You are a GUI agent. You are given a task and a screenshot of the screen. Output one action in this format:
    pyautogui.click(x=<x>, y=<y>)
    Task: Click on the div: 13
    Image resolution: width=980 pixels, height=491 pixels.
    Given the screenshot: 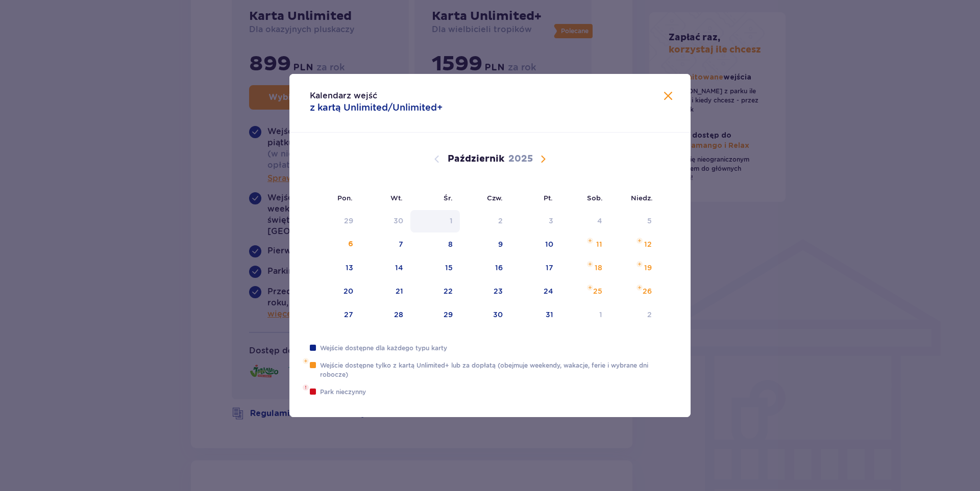 What is the action you would take?
    pyautogui.click(x=349, y=268)
    